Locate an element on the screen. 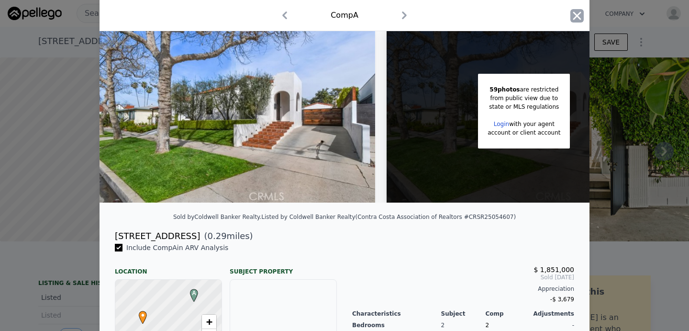 Image resolution: width=689 pixels, height=331 pixels. span: 0.29 is located at coordinates (217, 235).